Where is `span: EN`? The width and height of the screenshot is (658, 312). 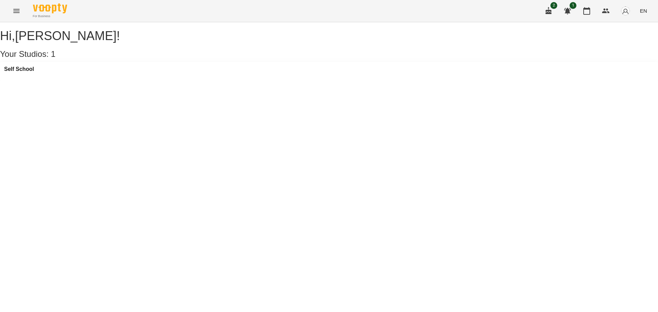
span: EN is located at coordinates (644, 11).